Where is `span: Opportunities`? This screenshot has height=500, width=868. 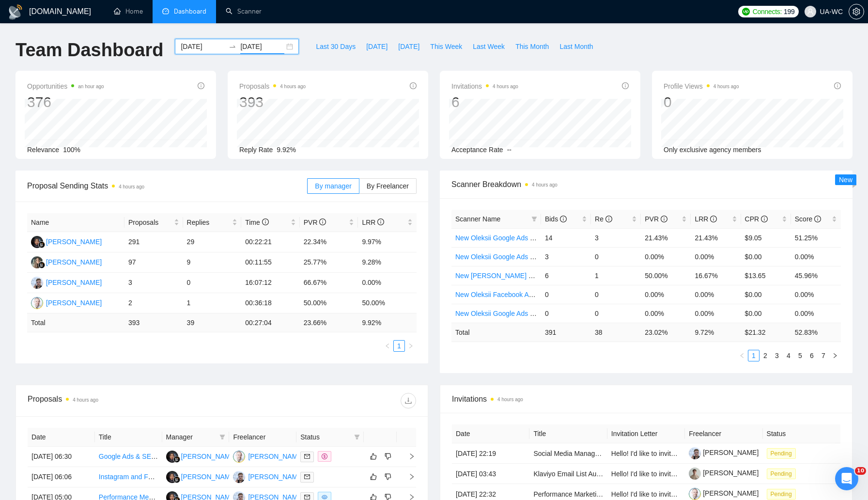
span: Opportunities is located at coordinates (66, 86).